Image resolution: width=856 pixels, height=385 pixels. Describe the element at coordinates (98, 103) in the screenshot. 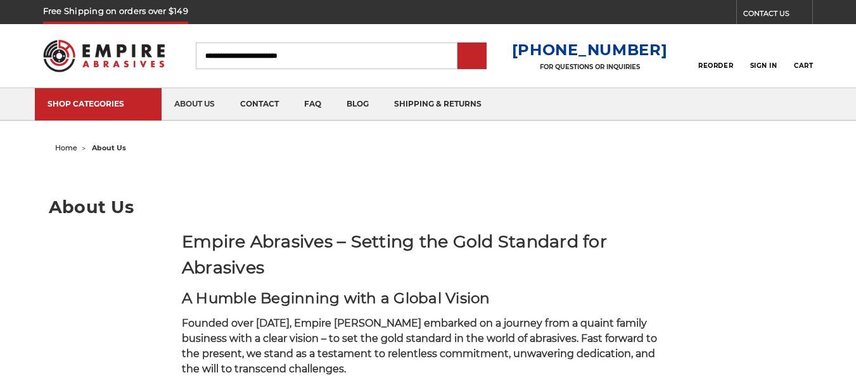

I see `div: SHOP CATEGORIES` at that location.